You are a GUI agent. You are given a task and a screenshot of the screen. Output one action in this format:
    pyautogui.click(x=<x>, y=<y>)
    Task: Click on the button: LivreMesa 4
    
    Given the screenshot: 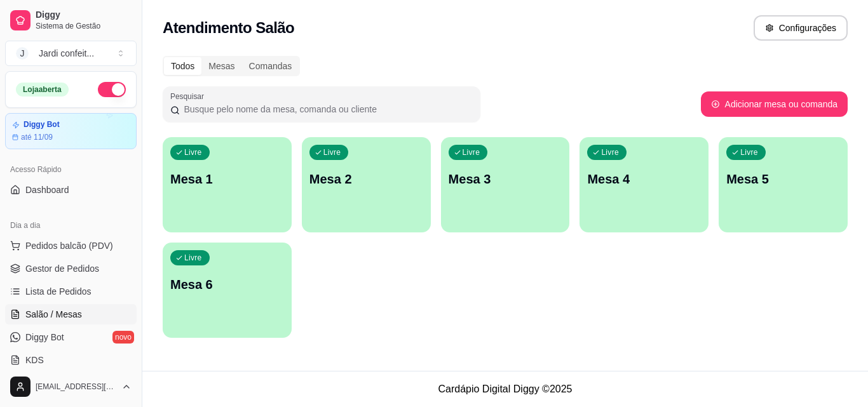 What is the action you would take?
    pyautogui.click(x=644, y=185)
    